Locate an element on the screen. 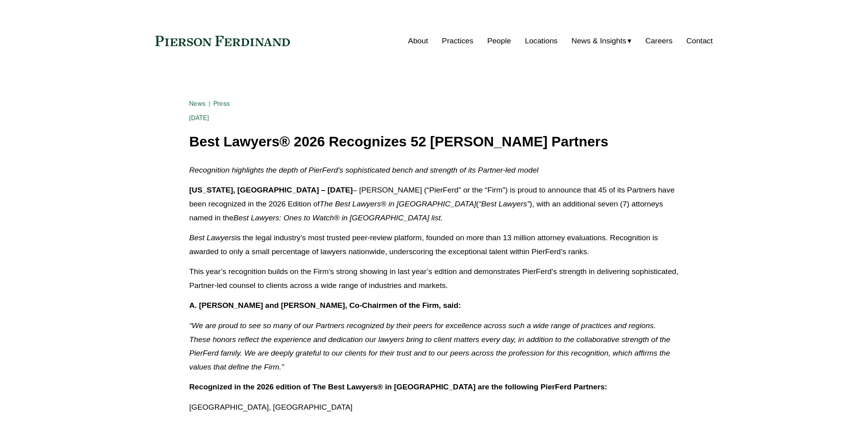  em: “Best Lawyers” is located at coordinates (504, 204).